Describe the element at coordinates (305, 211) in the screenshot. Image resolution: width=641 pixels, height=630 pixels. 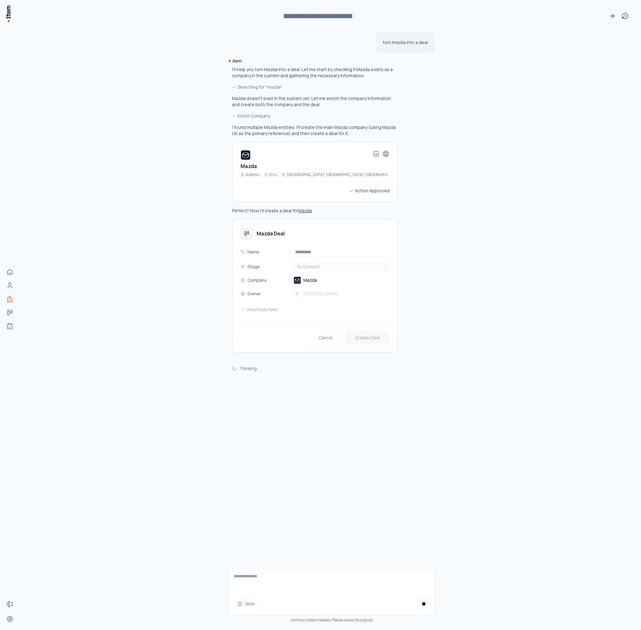
I see `button: Mazda` at that location.